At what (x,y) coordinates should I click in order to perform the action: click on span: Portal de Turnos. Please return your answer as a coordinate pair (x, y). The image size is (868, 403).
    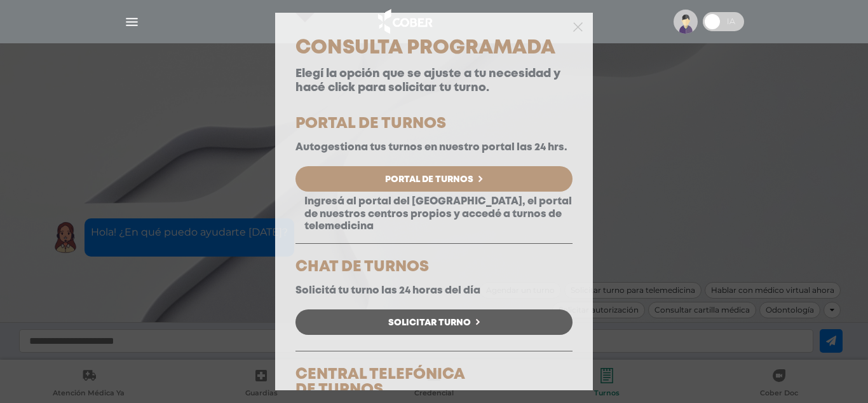
    Looking at the image, I should click on (429, 179).